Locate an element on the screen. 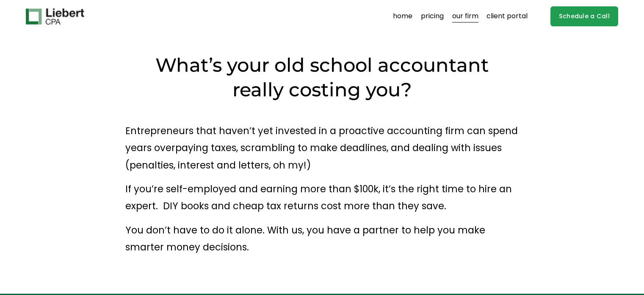  p: If you’re self-employed and earning more than $100k, it’s the right time to hire an expert. DIY b... is located at coordinates (322, 197).